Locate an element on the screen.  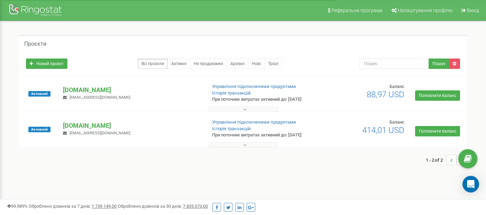
a: Нові is located at coordinates (256, 64).